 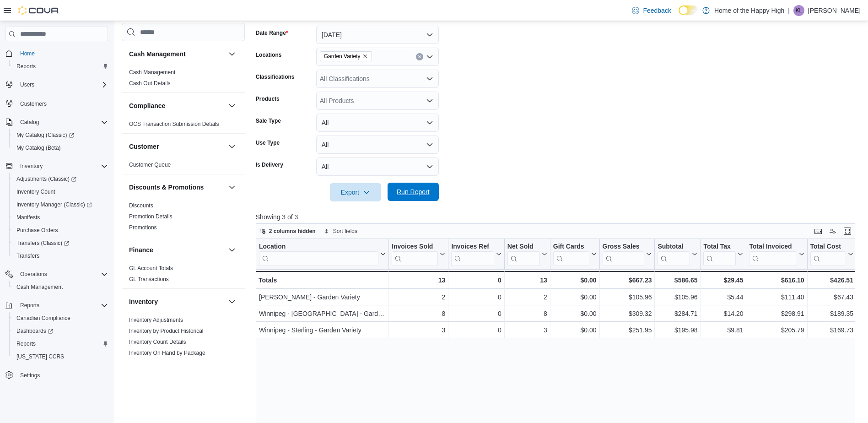 What do you see at coordinates (232, 54) in the screenshot?
I see `button: Cash Management` at bounding box center [232, 54].